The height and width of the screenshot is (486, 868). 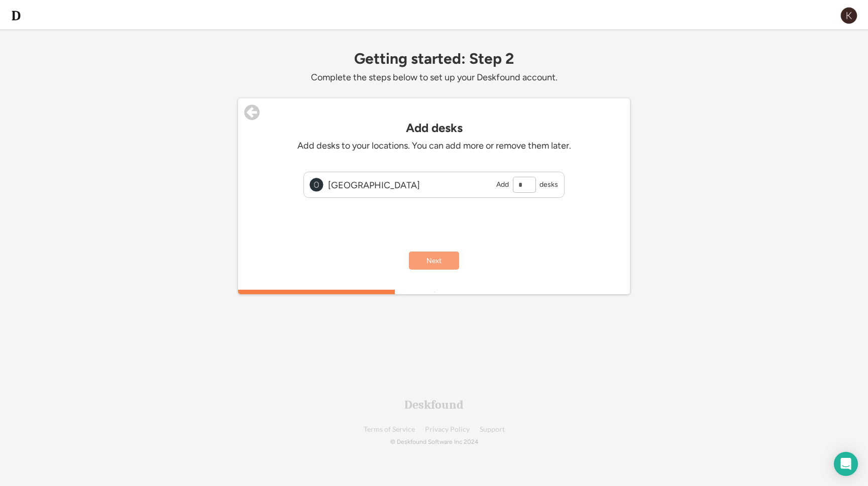 What do you see at coordinates (504, 185) in the screenshot?
I see `div: Add` at bounding box center [504, 185].